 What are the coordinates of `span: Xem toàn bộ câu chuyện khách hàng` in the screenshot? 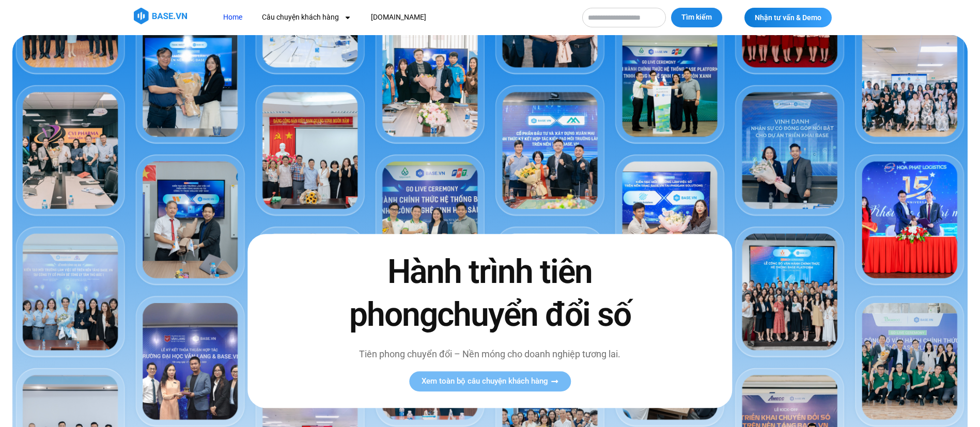 It's located at (485, 381).